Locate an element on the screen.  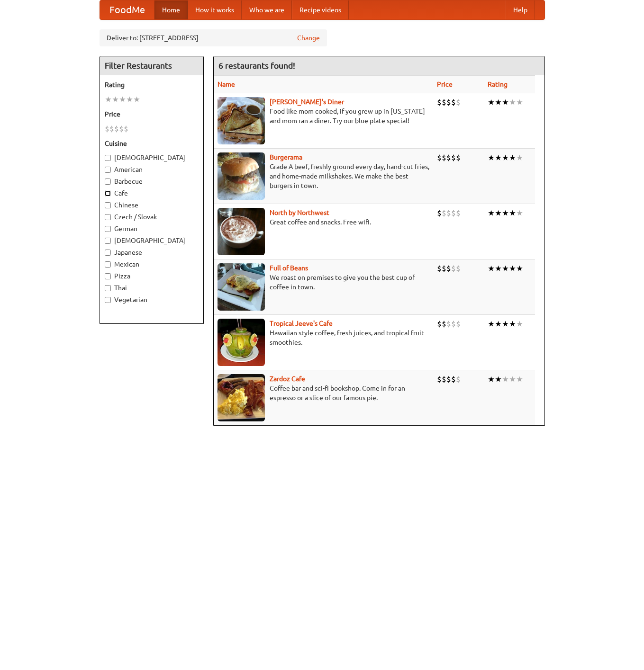
a: North by Northwest is located at coordinates (299, 213).